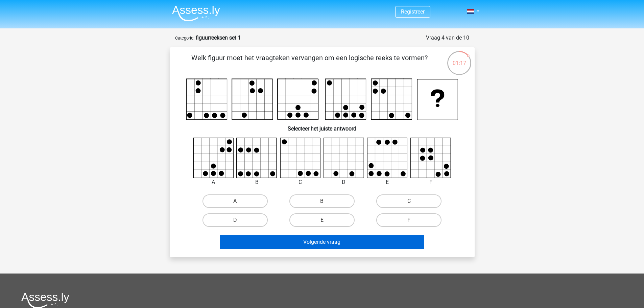  What do you see at coordinates (344, 183) in the screenshot?
I see `div: D` at bounding box center [344, 183].